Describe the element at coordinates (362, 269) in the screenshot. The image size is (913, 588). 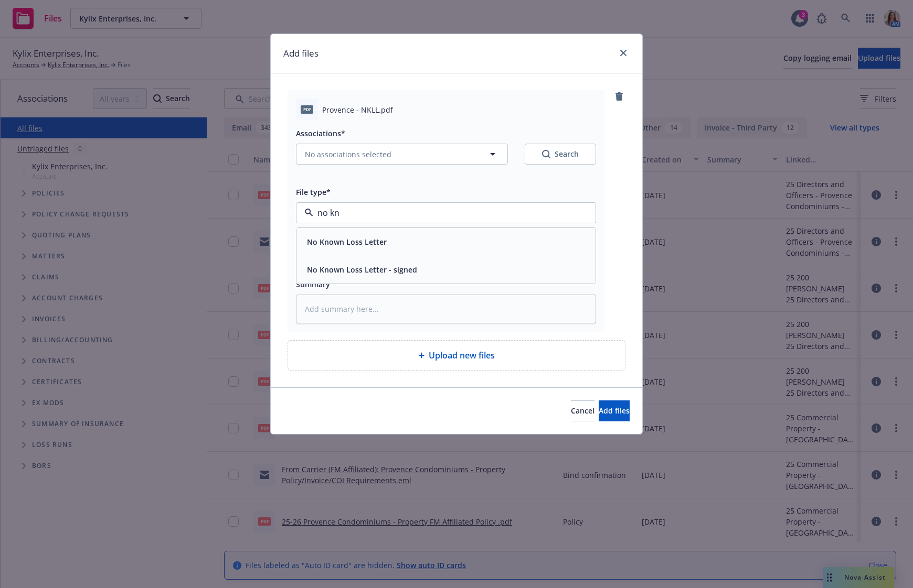
I see `span: No Known Loss Letter - signed` at that location.